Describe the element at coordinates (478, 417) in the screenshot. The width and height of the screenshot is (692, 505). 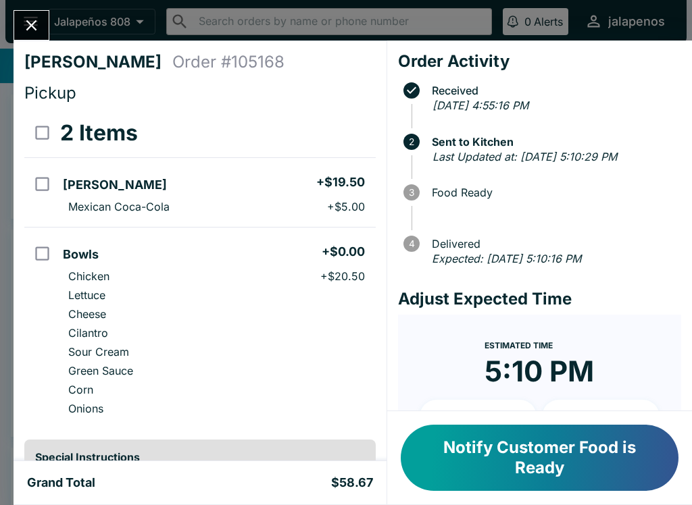
I see `button: + 10` at that location.